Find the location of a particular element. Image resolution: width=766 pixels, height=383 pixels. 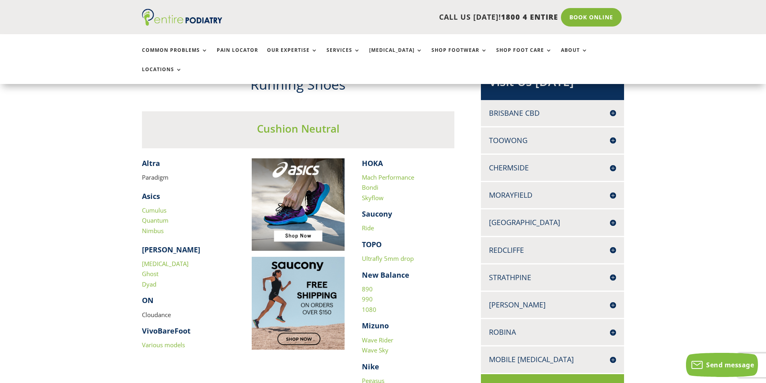

h2: Running Shoes is located at coordinates (298, 87).